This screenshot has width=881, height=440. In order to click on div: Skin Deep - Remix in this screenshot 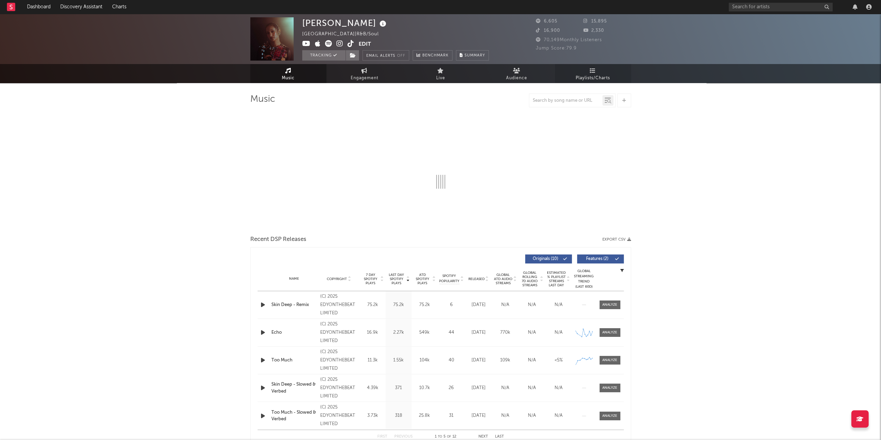, I will do `click(294, 305)`.